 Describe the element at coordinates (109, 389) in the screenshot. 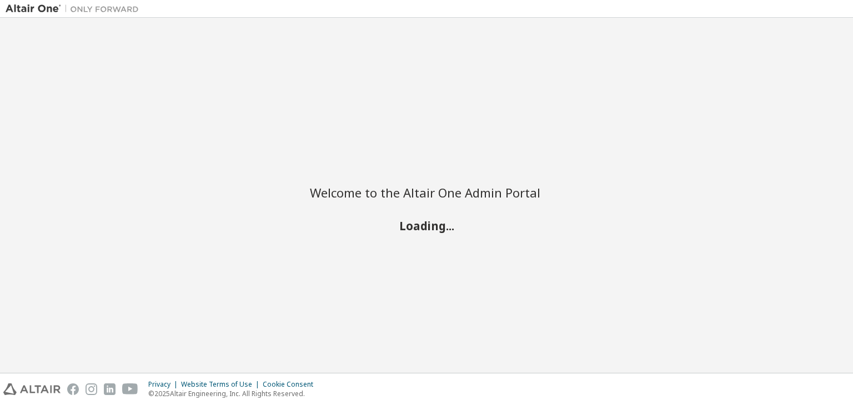

I see `img: linkedin.svg` at that location.